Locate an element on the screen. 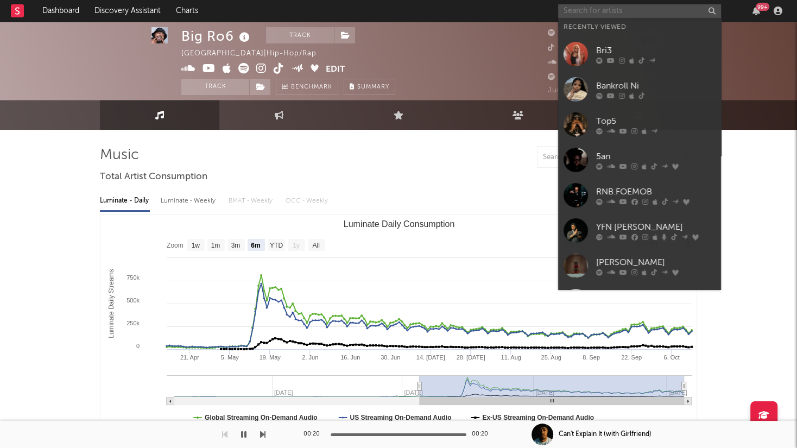 Image resolution: width=797 pixels, height=448 pixels. div: Big Ro6 is located at coordinates (217, 36).